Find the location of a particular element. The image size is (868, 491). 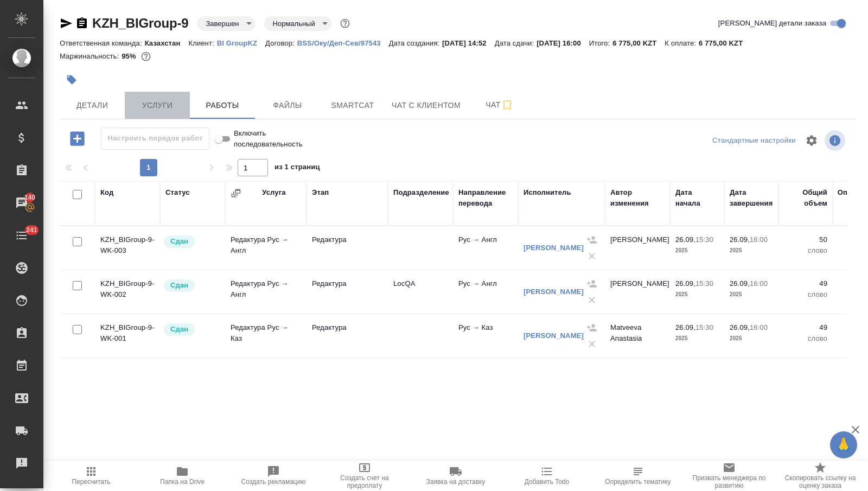

div: Подразделение is located at coordinates (421, 193).